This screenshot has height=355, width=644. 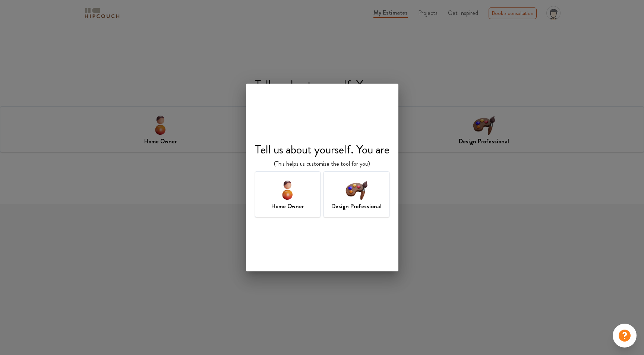 What do you see at coordinates (356, 189) in the screenshot?
I see `img: designer-icon` at bounding box center [356, 189].